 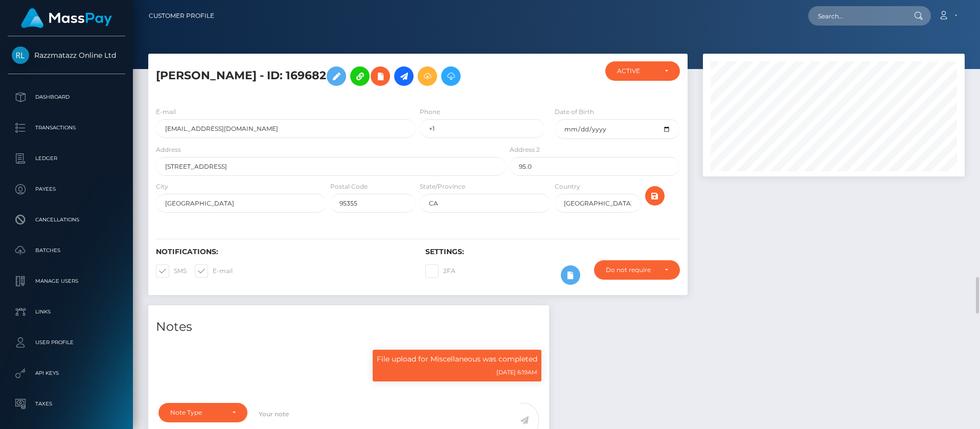 I want to click on label: Postal Code, so click(x=349, y=187).